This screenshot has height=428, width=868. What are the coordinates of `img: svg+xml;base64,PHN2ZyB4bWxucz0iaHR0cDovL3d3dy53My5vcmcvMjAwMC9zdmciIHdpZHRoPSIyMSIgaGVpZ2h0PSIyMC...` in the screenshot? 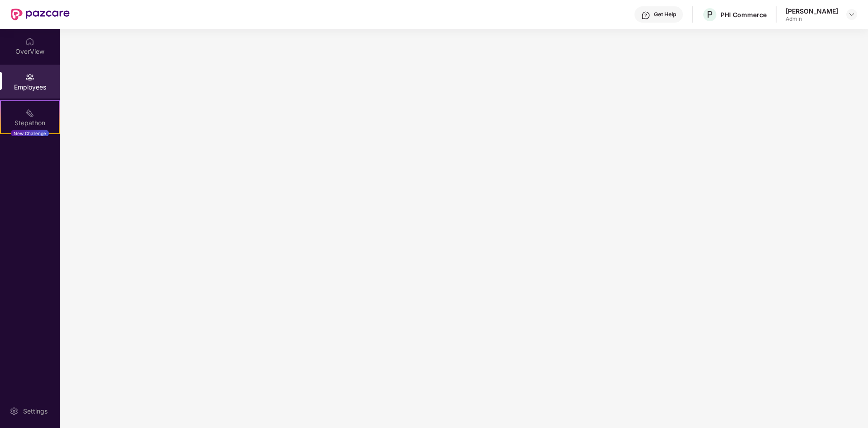 It's located at (30, 113).